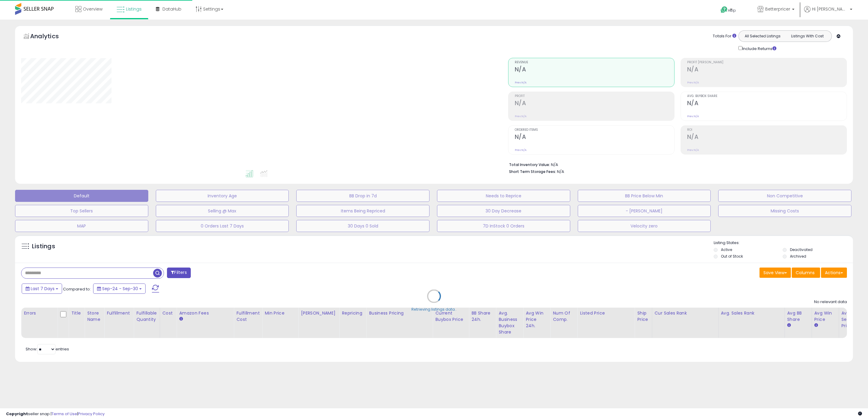  What do you see at coordinates (82, 196) in the screenshot?
I see `button: Default` at bounding box center [82, 196].